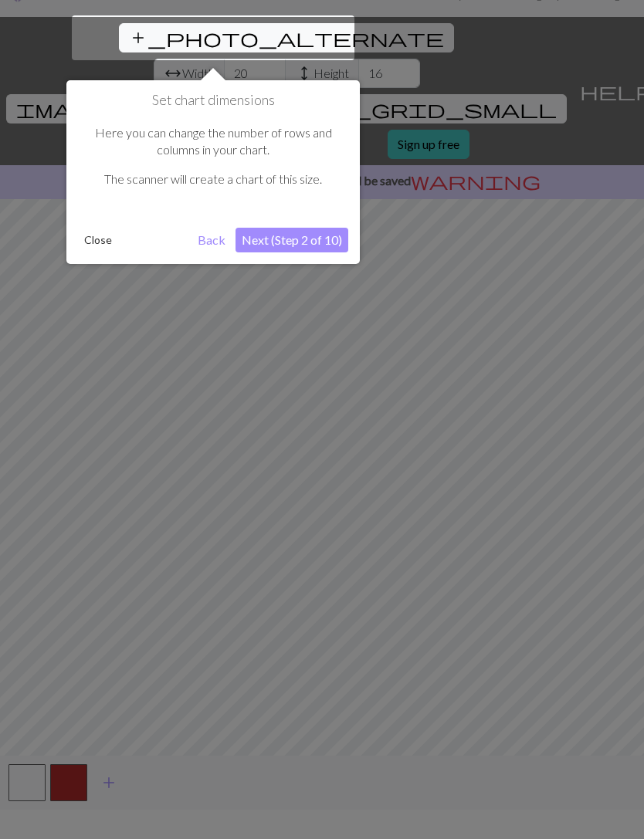 Image resolution: width=644 pixels, height=839 pixels. I want to click on p: The scanner will create a chart of this size., so click(213, 179).